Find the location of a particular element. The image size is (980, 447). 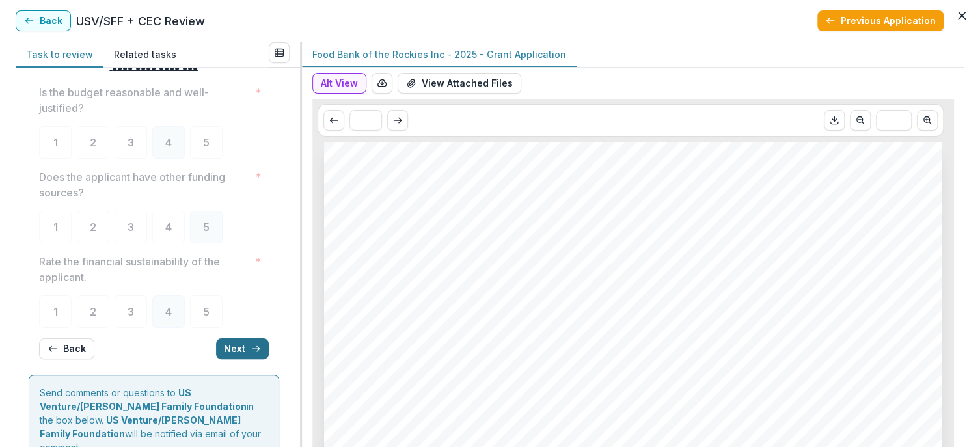

span: $10001 - $35000 is located at coordinates (523, 360).